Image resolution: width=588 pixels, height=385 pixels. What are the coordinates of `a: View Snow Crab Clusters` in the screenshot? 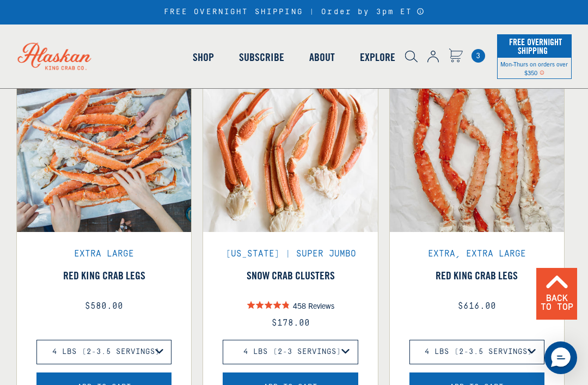 It's located at (291, 282).